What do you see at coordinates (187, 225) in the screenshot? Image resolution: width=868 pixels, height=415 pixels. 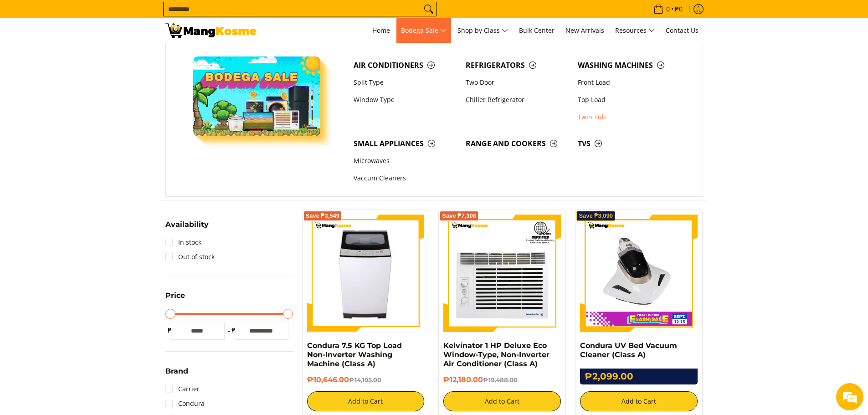 I see `span: Availability` at bounding box center [187, 225].